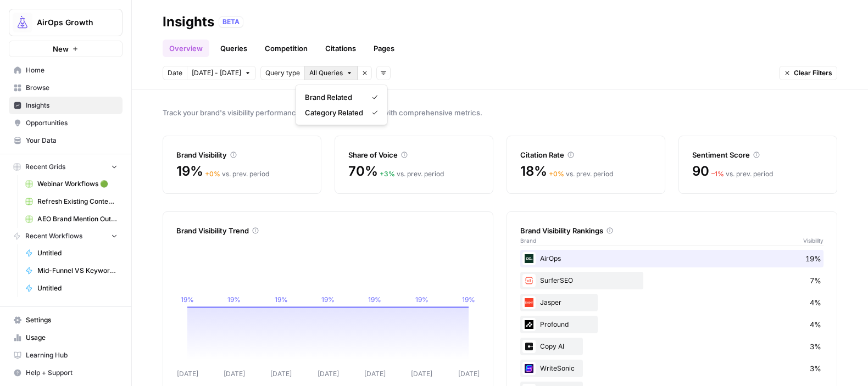  Describe the element at coordinates (813, 240) in the screenshot. I see `span: Visibility` at that location.